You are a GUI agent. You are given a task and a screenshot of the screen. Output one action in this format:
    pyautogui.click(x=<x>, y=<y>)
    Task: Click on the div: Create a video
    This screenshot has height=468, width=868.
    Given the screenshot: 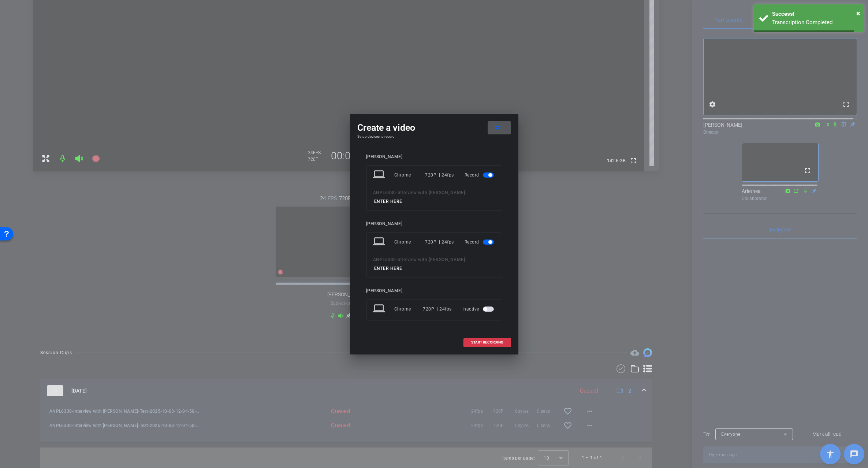 What is the action you would take?
    pyautogui.click(x=434, y=128)
    